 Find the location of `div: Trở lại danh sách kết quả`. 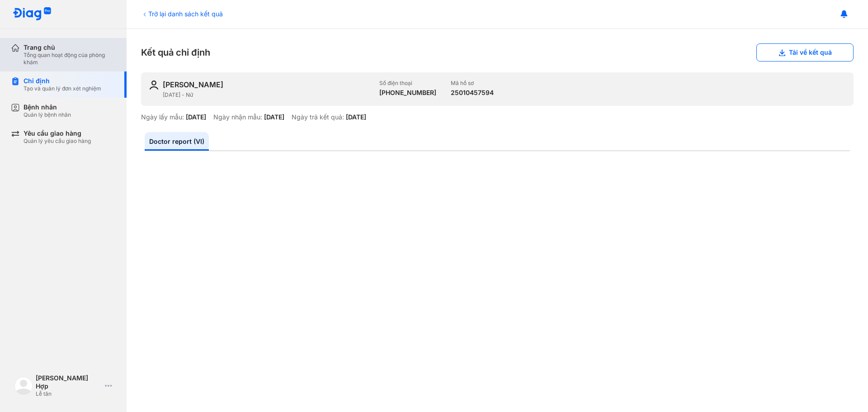

div: Trở lại danh sách kết quả is located at coordinates (182, 13).